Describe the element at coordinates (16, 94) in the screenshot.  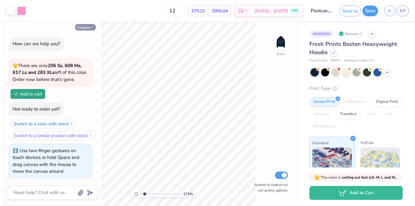
I see `img: Add to cart` at that location.